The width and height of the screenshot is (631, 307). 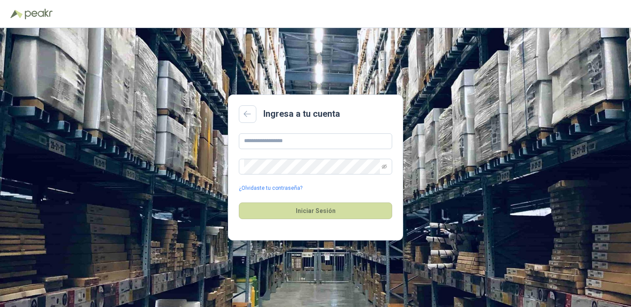 What do you see at coordinates (270, 188) in the screenshot?
I see `a: ¿Olvidaste tu contraseña?` at bounding box center [270, 188].